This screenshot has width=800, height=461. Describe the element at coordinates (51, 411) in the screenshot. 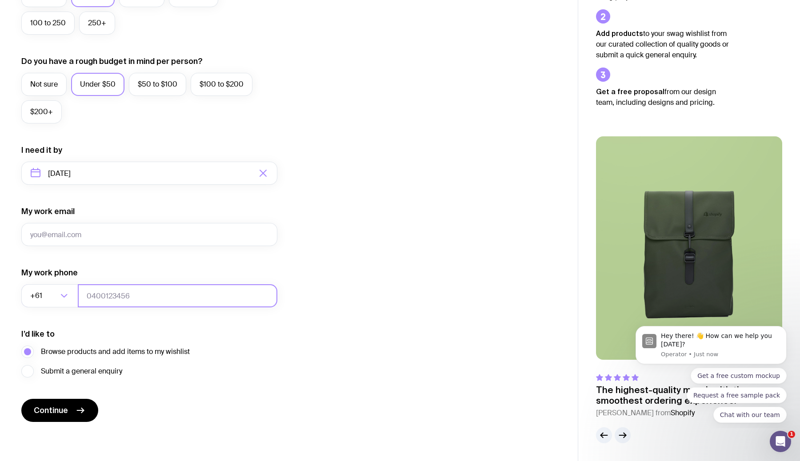

I see `span: Continue` at that location.